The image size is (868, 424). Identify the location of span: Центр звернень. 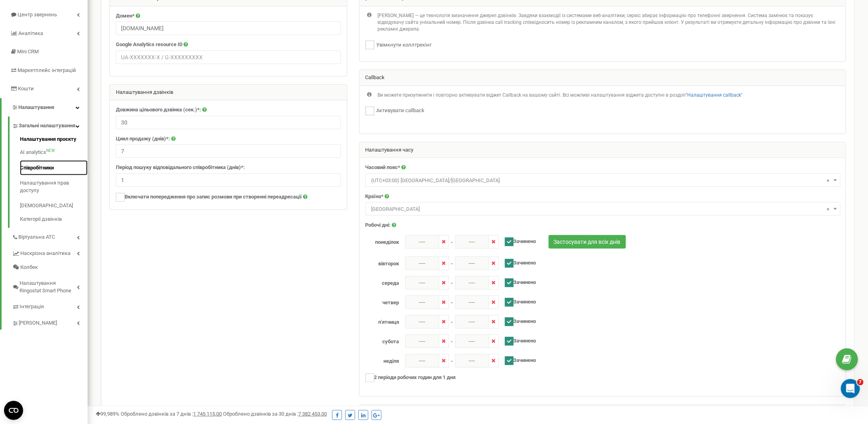
(37, 14).